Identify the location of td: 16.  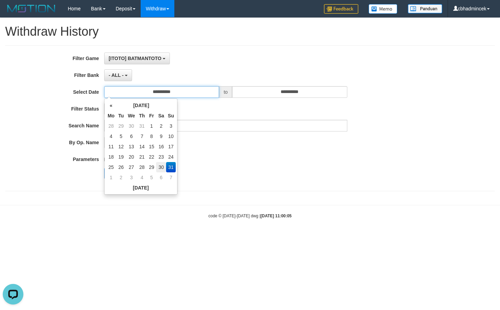
(161, 147).